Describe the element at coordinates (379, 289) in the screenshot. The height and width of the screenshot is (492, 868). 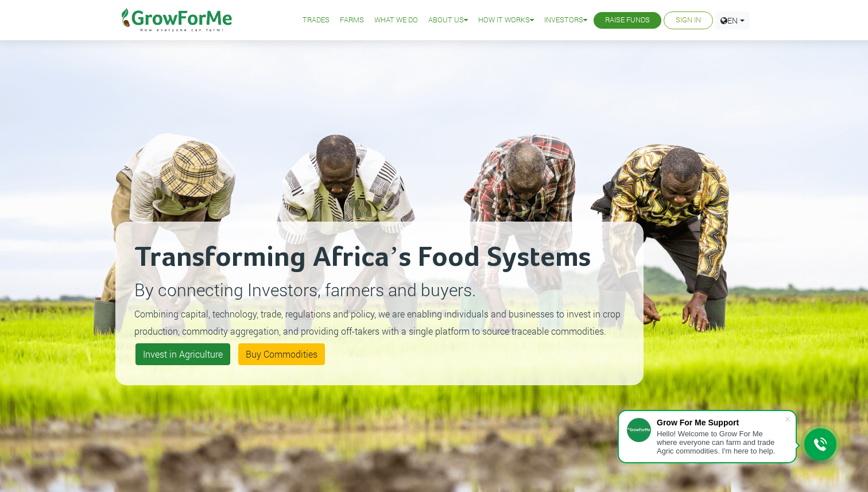
I see `p: By connecting Investors, farmers and buyers.` at that location.